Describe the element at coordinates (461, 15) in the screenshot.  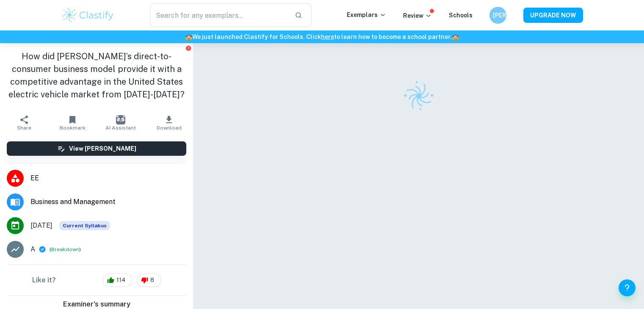
I see `a: Schools` at that location.